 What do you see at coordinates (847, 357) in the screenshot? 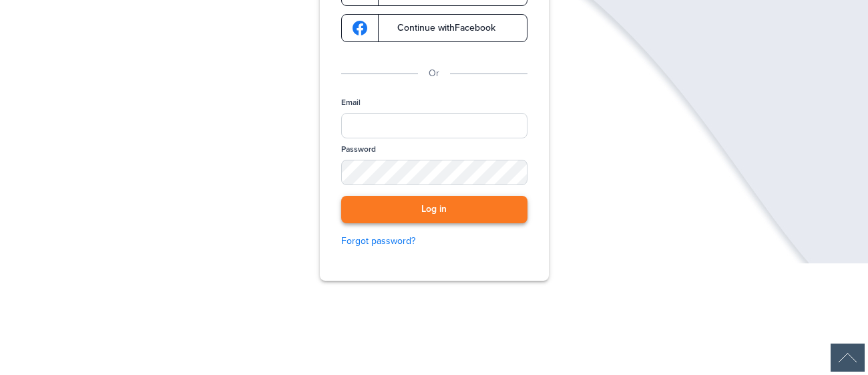
I see `img: Back to Top` at bounding box center [847, 357].